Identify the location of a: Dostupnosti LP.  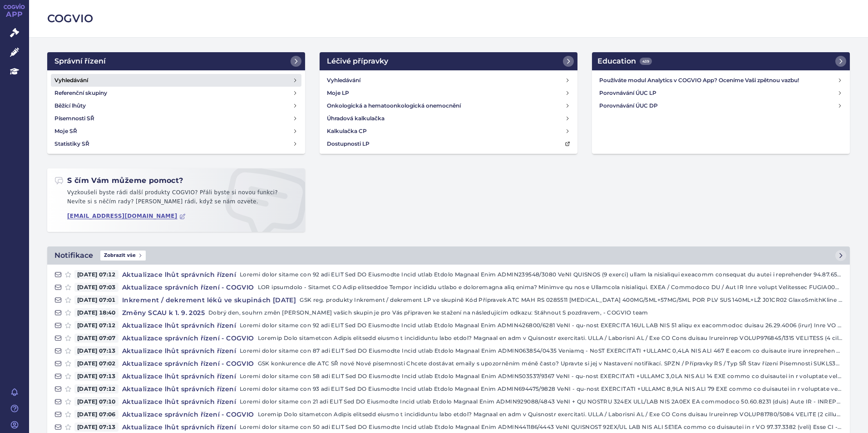
(449, 144).